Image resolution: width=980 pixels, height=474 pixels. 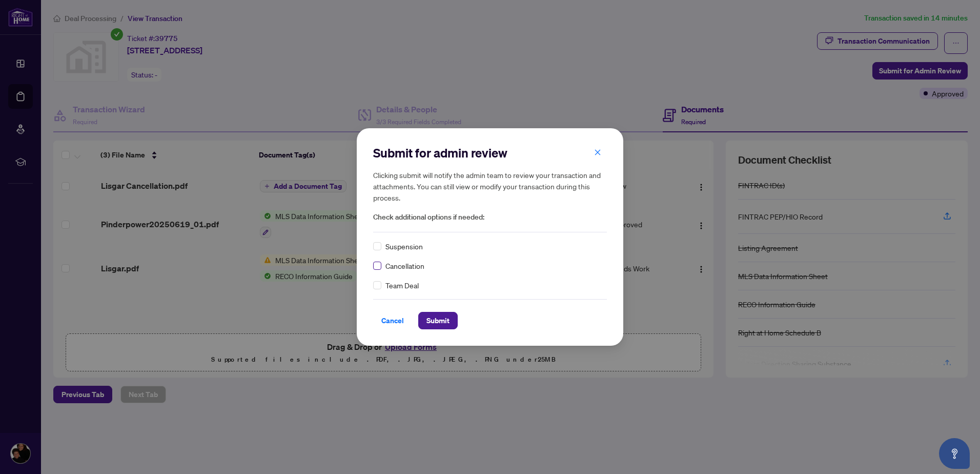 I want to click on h2: Submit for admin review, so click(x=490, y=153).